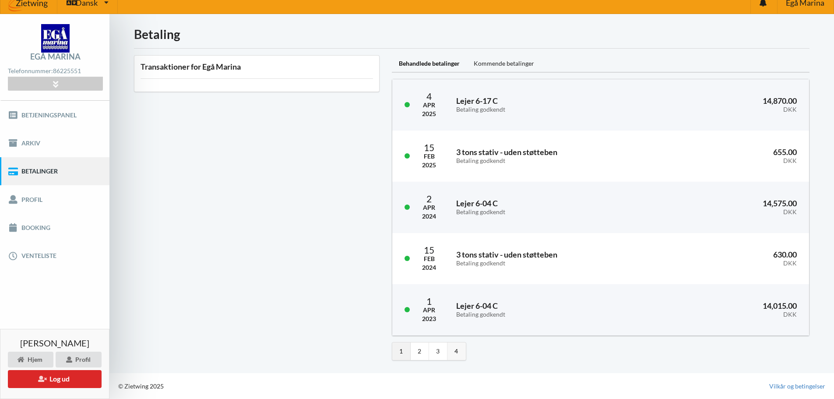 This screenshot has width=834, height=399. Describe the element at coordinates (779, 101) in the screenshot. I see `span: 14,870.00` at that location.